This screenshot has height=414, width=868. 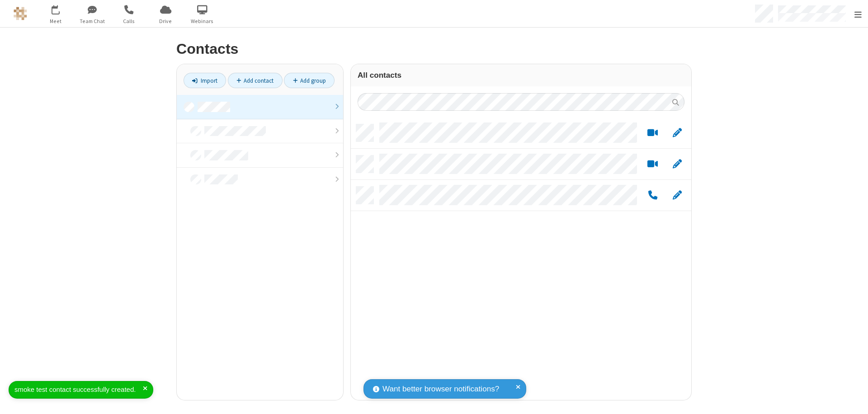 I want to click on span: Drive, so click(x=166, y=21).